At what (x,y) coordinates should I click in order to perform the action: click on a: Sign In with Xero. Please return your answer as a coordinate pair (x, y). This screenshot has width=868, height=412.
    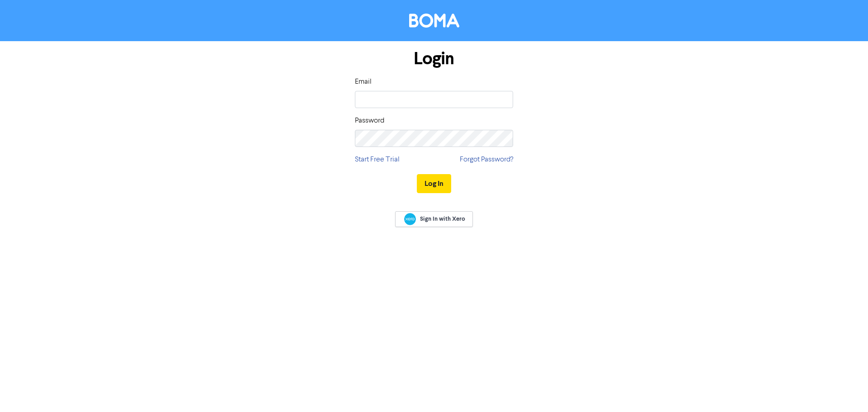
    Looking at the image, I should click on (434, 219).